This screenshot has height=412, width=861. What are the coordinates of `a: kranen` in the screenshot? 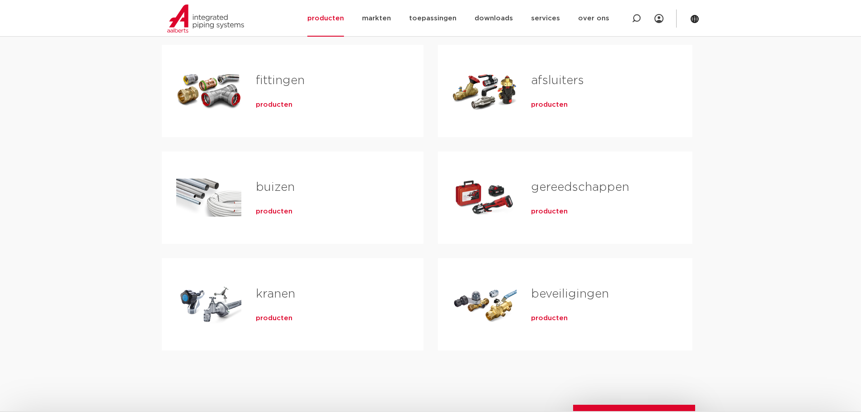 It's located at (275, 294).